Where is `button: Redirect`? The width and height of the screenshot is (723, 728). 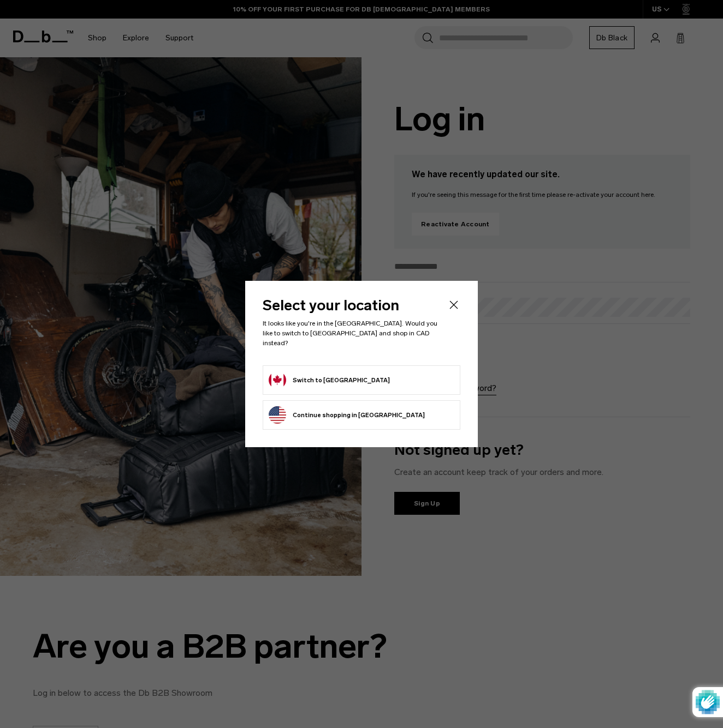
button: Redirect is located at coordinates (329, 380).